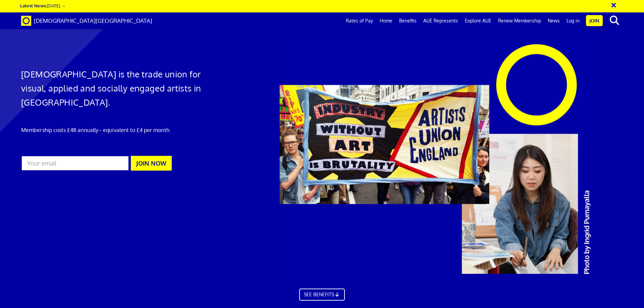  What do you see at coordinates (118, 130) in the screenshot?
I see `p: Membership costs £48 annually – equivalent to £4 per month.` at bounding box center [118, 130].